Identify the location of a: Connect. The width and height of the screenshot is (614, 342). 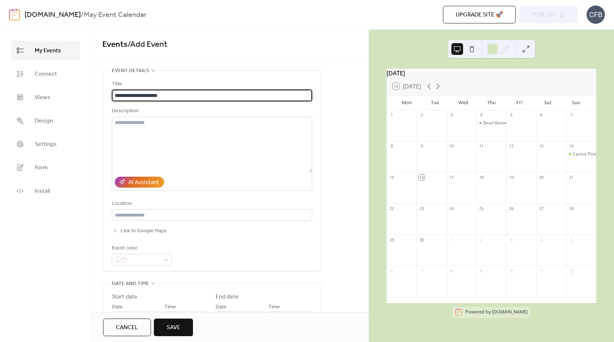
(45, 74).